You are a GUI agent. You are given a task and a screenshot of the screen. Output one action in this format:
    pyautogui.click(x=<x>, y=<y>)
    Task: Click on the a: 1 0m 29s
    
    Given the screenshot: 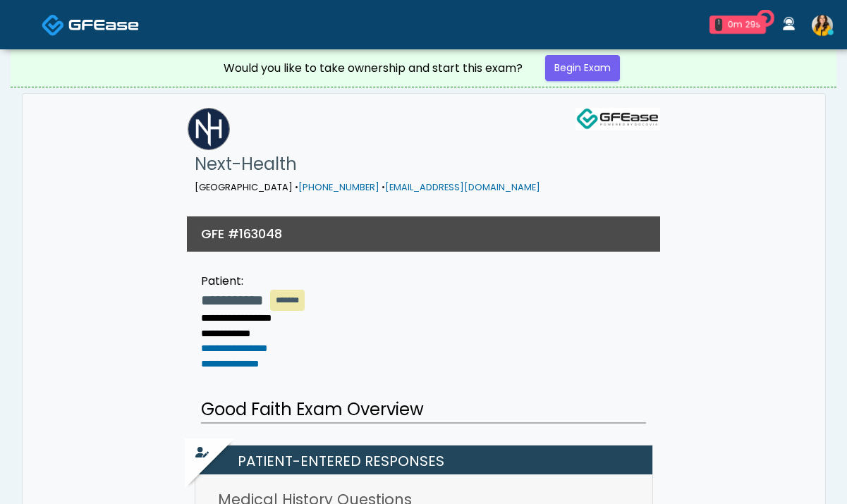 What is the action you would take?
    pyautogui.click(x=738, y=25)
    